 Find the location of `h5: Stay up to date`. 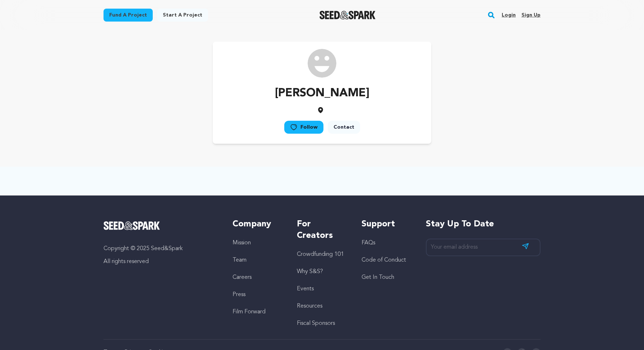

h5: Stay up to date is located at coordinates (483, 224).